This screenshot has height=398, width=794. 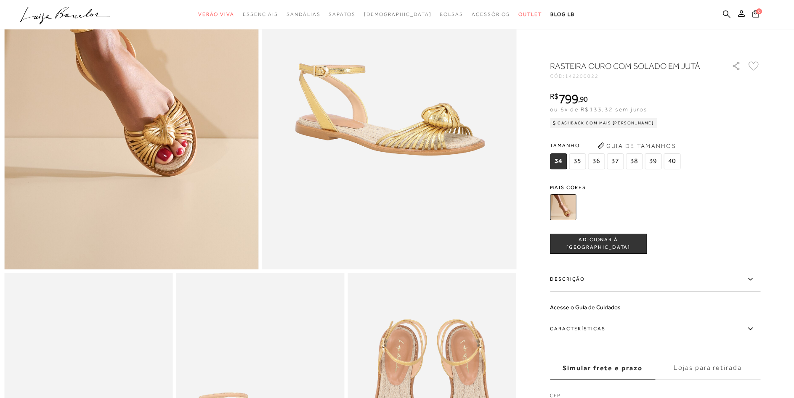 I want to click on span: 35, so click(x=577, y=161).